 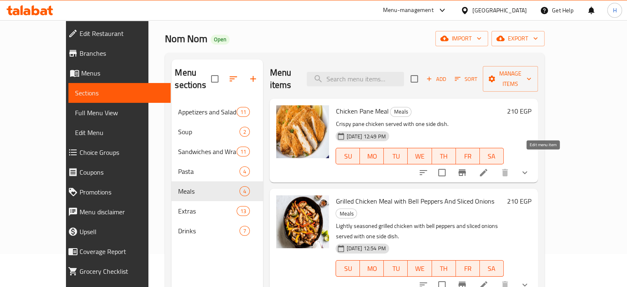 I want to click on a: Full Menu View, so click(x=120, y=113).